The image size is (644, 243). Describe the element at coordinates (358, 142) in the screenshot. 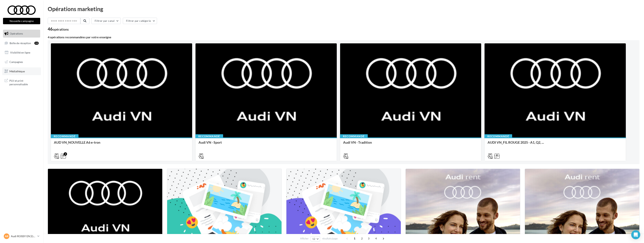

I see `span: Audi VN - Tradition` at that location.